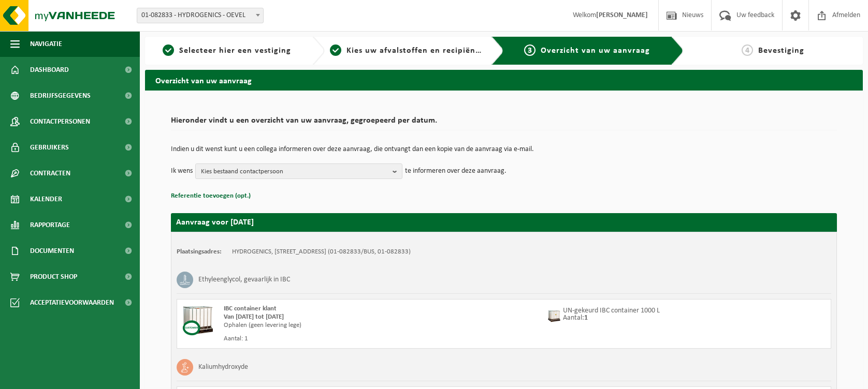 The image size is (868, 389). Describe the element at coordinates (199, 252) in the screenshot. I see `strong: Plaatsingsadres:` at that location.